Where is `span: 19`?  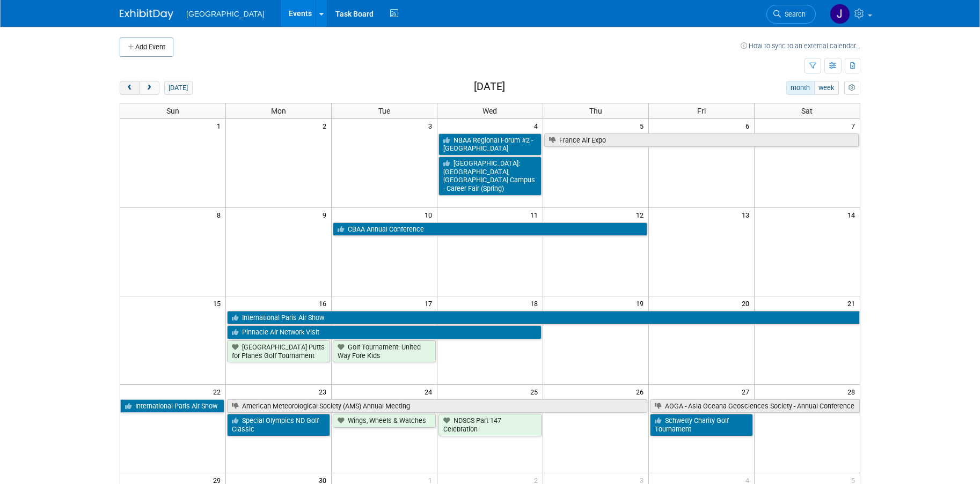 span: 19 is located at coordinates (641, 303).